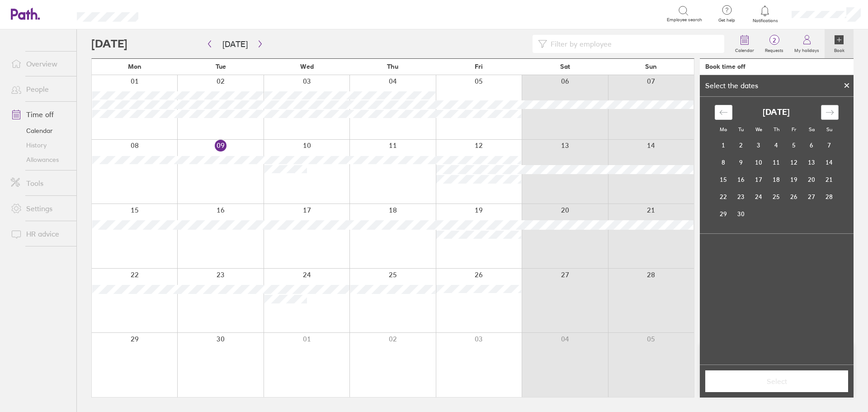 The height and width of the screenshot is (412, 868). What do you see at coordinates (806, 44) in the screenshot?
I see `a: My holidays` at bounding box center [806, 44].